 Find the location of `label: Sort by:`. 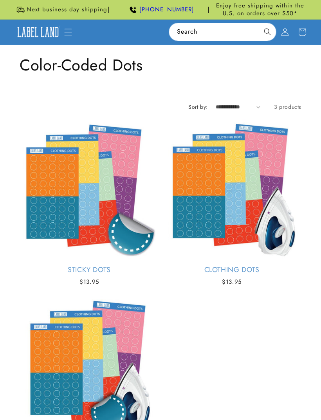

label: Sort by: is located at coordinates (198, 107).